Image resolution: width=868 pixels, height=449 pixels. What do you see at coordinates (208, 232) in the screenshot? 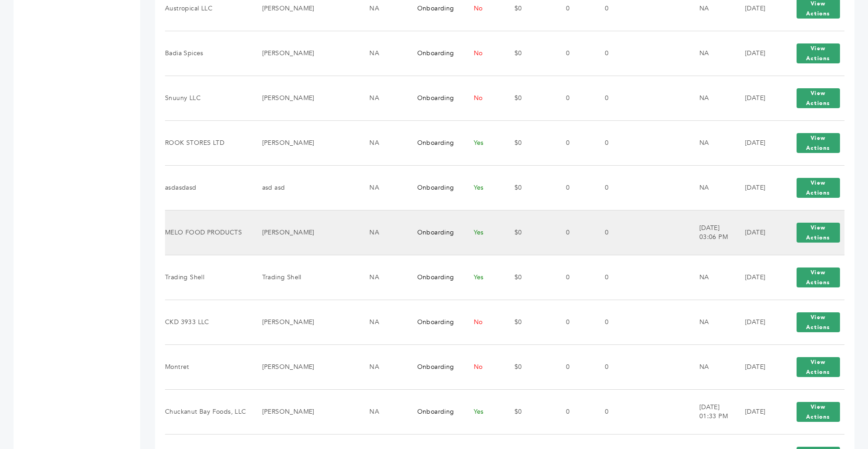
I see `td: MELO FOOD PRODUCTS` at bounding box center [208, 232].